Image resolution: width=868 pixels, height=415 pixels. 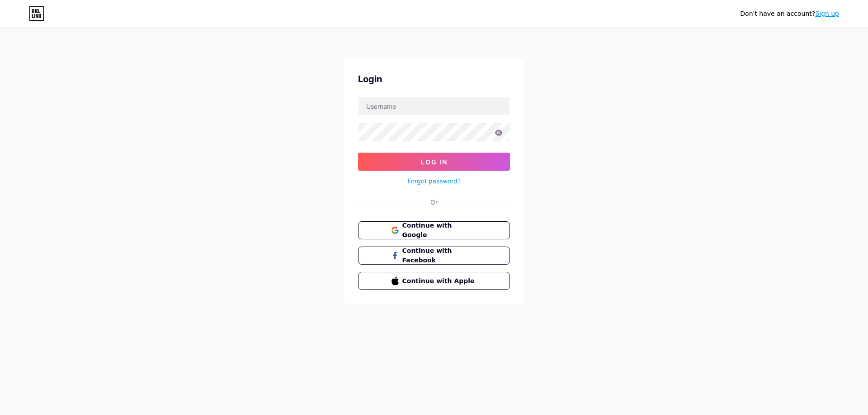 What do you see at coordinates (439, 281) in the screenshot?
I see `span: Continue with Apple` at bounding box center [439, 281].